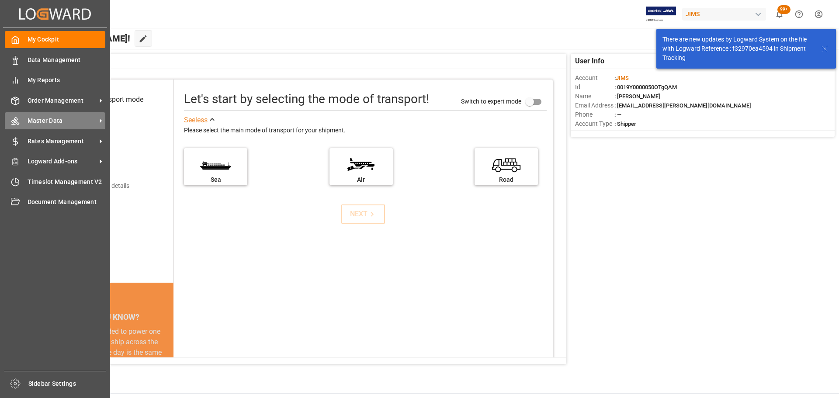 The height and width of the screenshot is (398, 839). Describe the element at coordinates (55, 181) in the screenshot. I see `a: Timeslot Management V2` at that location.